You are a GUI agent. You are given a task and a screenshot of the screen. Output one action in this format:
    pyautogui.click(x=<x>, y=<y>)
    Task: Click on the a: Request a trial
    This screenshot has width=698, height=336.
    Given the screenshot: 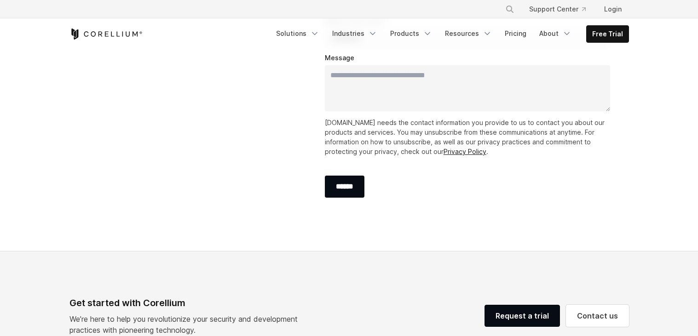 What is the action you would take?
    pyautogui.click(x=522, y=316)
    